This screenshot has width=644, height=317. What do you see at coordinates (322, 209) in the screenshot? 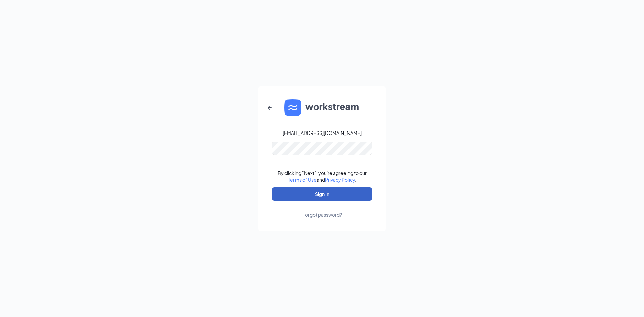
I see `a: Forgot password?` at bounding box center [322, 209].